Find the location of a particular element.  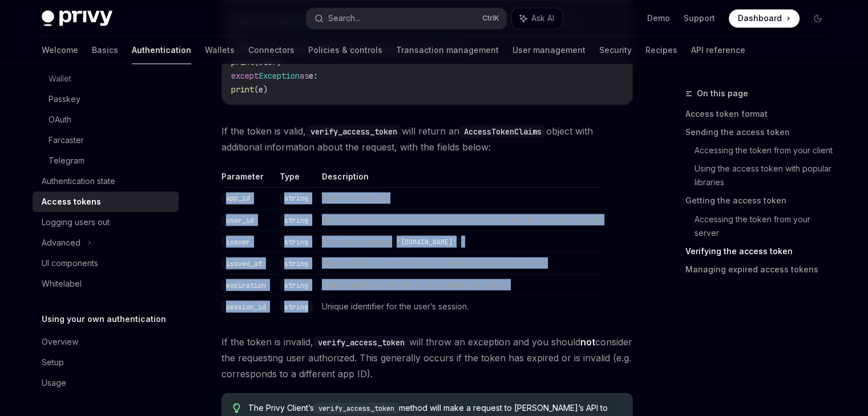

a: Welcome is located at coordinates (60, 50).